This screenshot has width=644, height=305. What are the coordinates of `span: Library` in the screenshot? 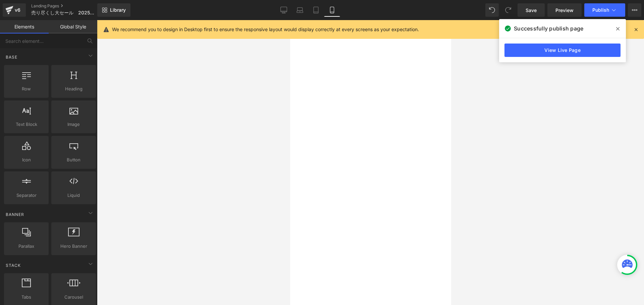 It's located at (118, 10).